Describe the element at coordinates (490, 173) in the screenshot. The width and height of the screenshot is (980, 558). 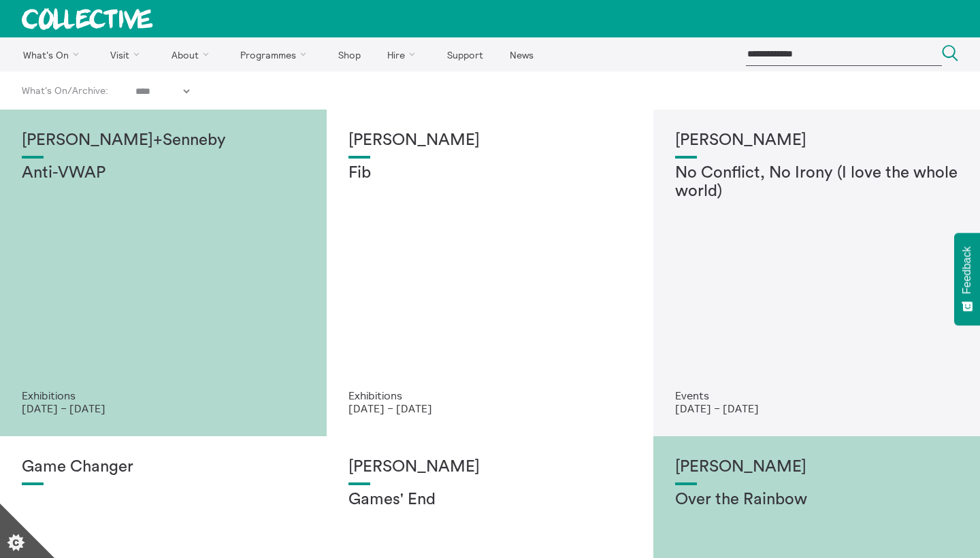
I see `h2: Fib` at that location.